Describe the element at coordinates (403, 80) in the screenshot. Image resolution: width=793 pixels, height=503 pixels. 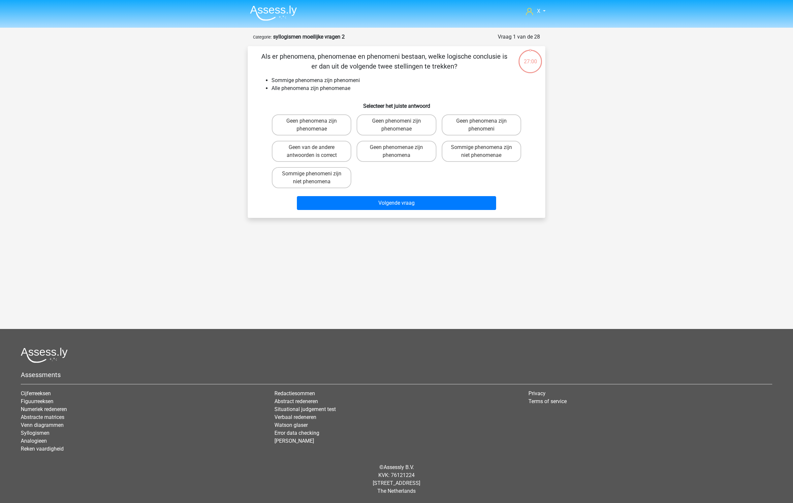
I see `li: Sommige phenomena zijn phenomeni` at that location.